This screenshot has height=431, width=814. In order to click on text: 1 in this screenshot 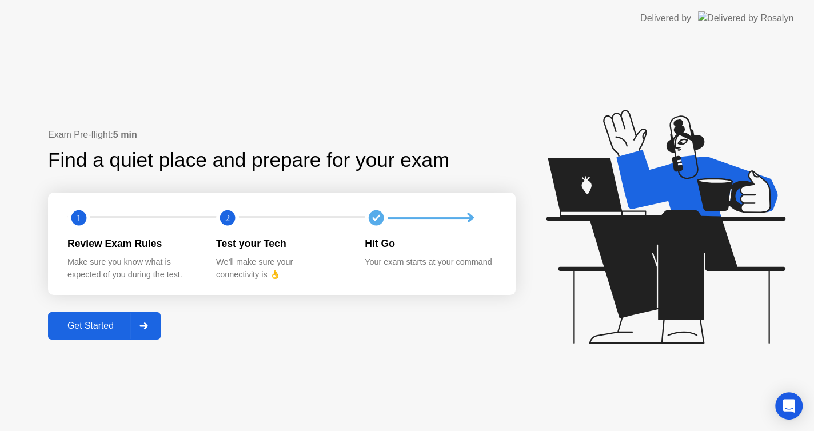, I will do `click(79, 218)`.